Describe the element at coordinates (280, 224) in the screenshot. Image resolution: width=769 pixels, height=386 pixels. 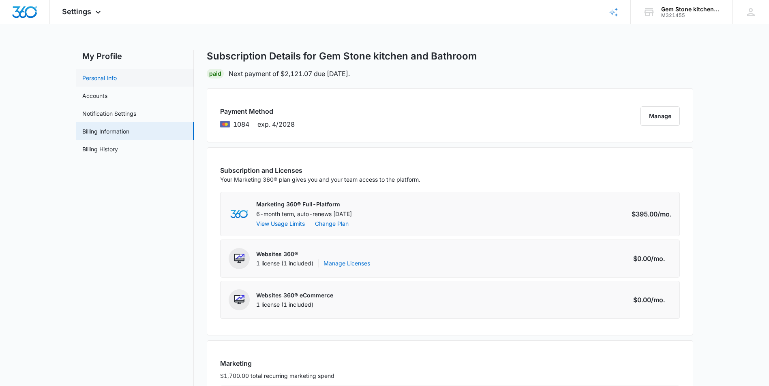
I see `button: View Usage Limits` at that location.